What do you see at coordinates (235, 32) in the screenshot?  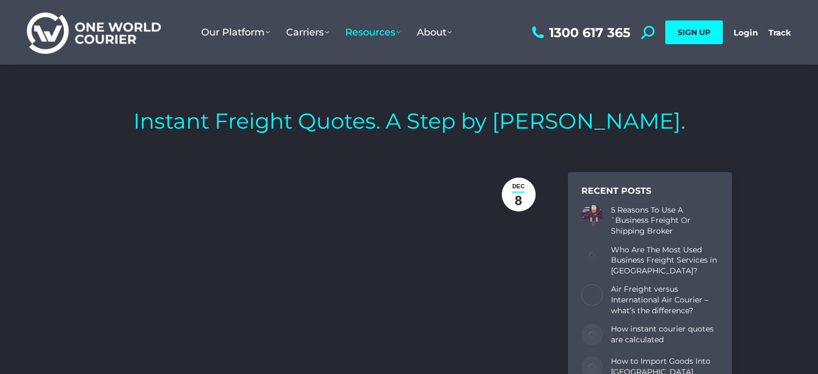 I see `a: Our Platform` at bounding box center [235, 32].